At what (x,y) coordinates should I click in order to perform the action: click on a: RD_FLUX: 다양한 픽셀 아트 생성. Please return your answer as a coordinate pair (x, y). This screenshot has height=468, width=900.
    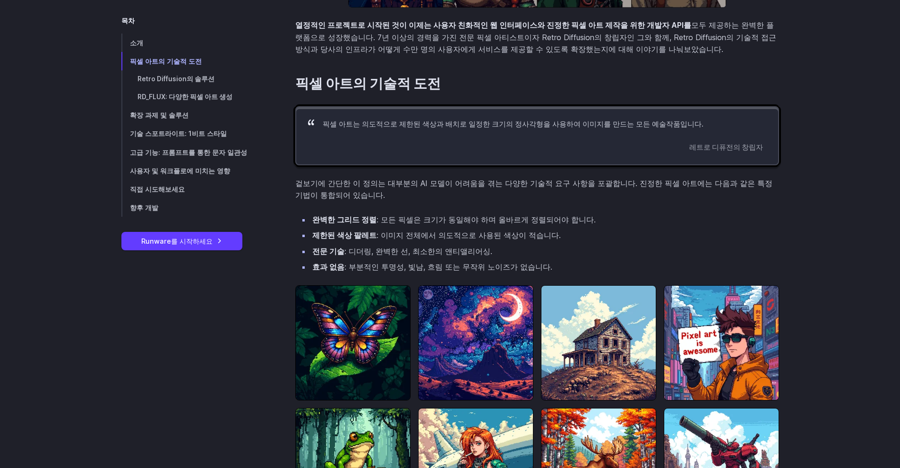
    Looking at the image, I should click on (193, 97).